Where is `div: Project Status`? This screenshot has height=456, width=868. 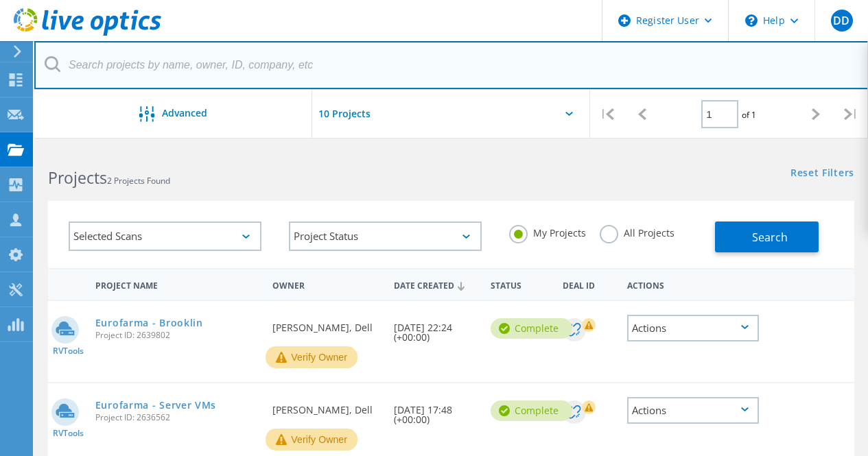 div: Project Status is located at coordinates (385, 236).